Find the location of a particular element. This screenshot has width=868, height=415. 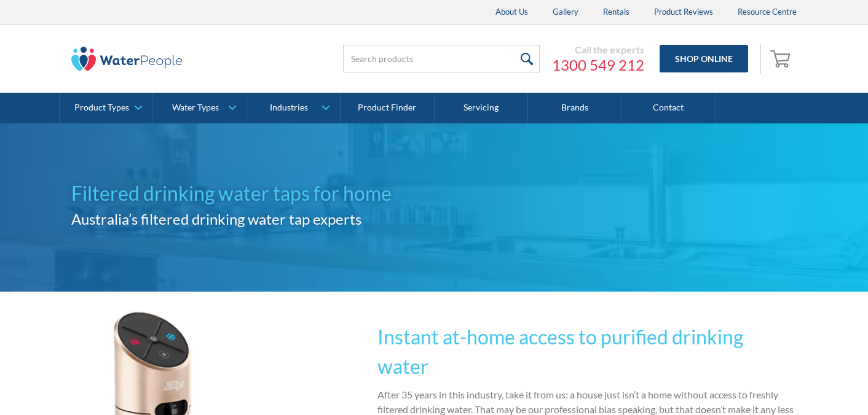

a: Servicing is located at coordinates (482, 108).